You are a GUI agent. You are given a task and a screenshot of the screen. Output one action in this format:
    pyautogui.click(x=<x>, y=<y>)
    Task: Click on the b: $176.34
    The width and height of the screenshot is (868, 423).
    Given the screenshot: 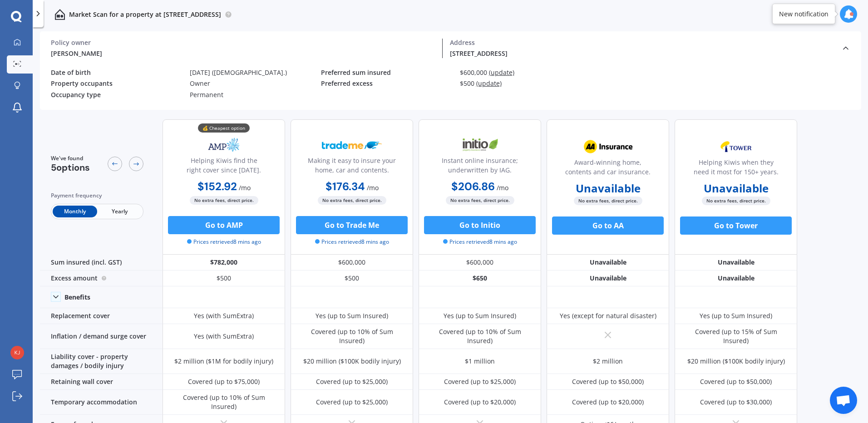 What is the action you would take?
    pyautogui.click(x=345, y=186)
    